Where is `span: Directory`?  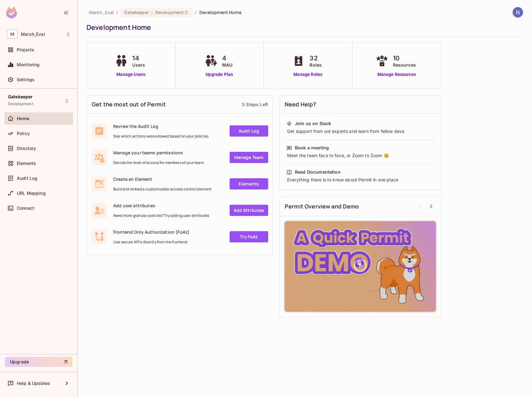 span: Directory is located at coordinates (27, 149).